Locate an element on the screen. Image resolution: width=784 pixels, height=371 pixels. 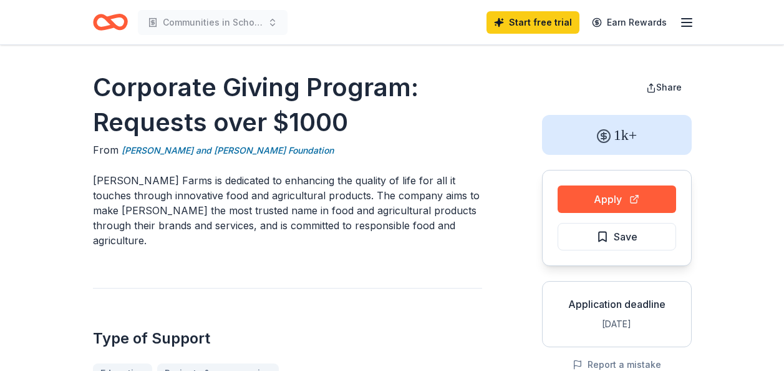
div: Application deadline is located at coordinates (617, 304).